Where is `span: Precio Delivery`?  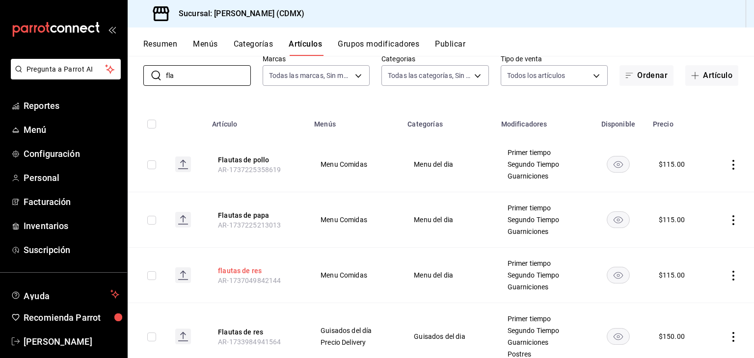
span: Precio Delivery is located at coordinates (355, 342).